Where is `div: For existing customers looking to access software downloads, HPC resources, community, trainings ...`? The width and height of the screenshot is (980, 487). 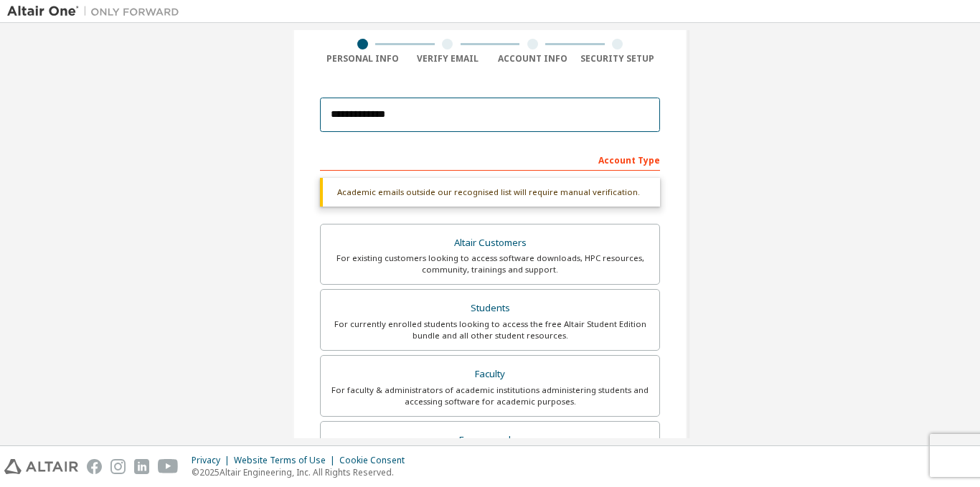 div: For existing customers looking to access software downloads, HPC resources, community, trainings ... is located at coordinates (490, 264).